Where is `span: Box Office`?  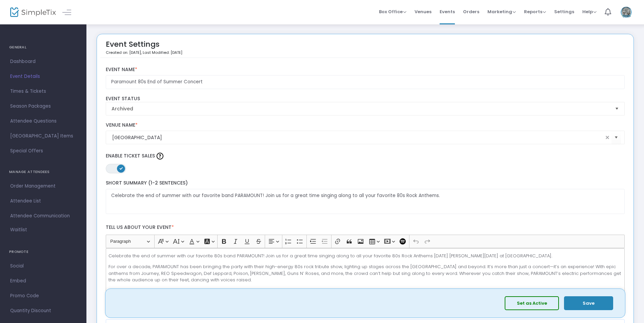 span: Box Office is located at coordinates (392, 12).